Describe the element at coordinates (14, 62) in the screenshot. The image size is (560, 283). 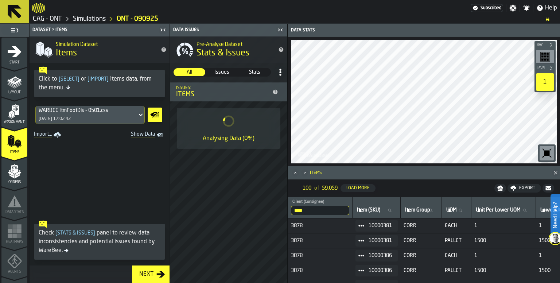
I see `span: Start` at that location.